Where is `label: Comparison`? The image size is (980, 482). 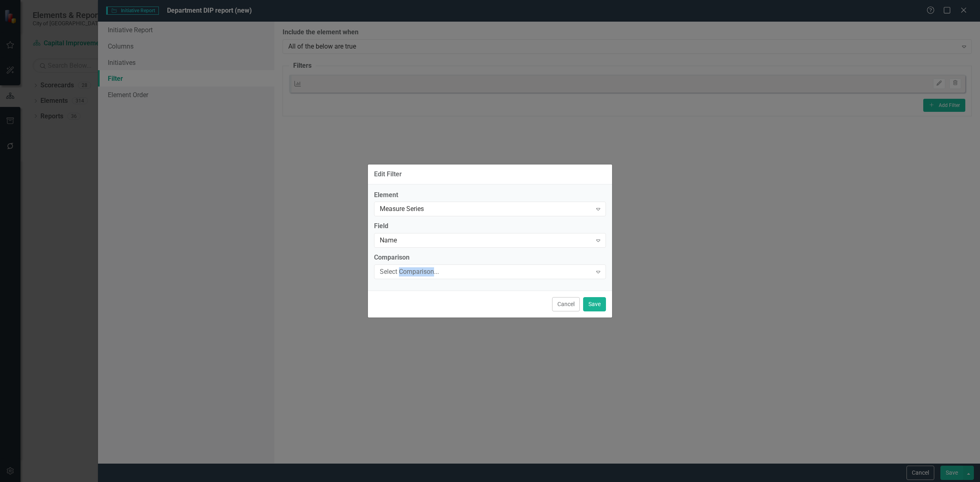
label: Comparison is located at coordinates (490, 257).